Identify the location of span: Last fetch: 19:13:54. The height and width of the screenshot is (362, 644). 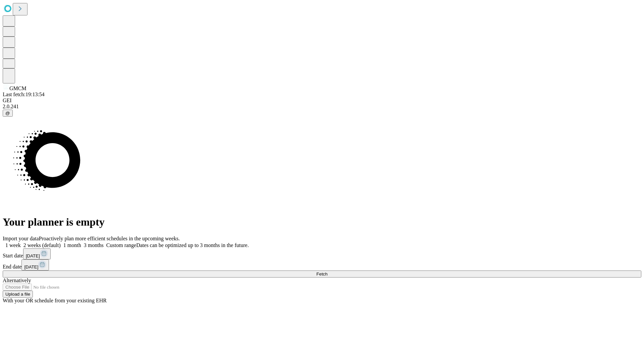
(23, 94).